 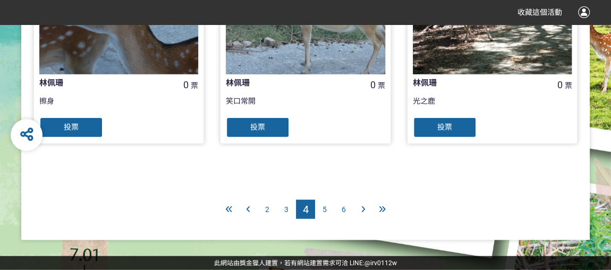 What do you see at coordinates (305, 263) in the screenshot?
I see `span: 可洽 LINE:` at bounding box center [305, 263].